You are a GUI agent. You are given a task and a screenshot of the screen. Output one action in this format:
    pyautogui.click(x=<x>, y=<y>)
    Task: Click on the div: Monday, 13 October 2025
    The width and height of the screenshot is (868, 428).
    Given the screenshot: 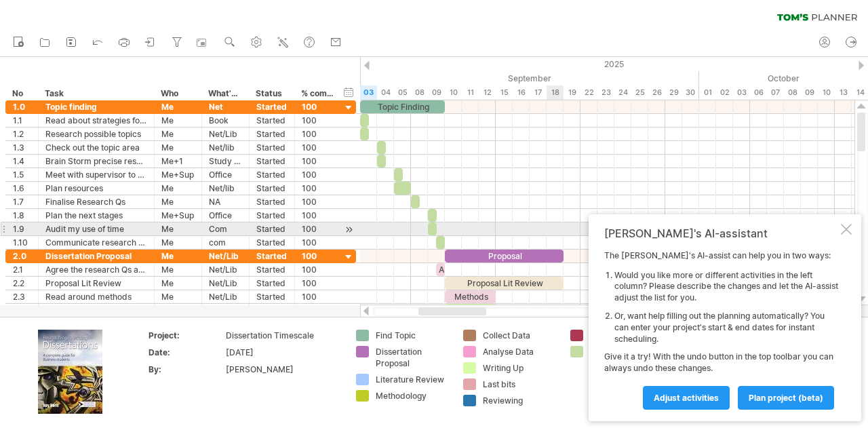 What is the action you would take?
    pyautogui.click(x=843, y=92)
    